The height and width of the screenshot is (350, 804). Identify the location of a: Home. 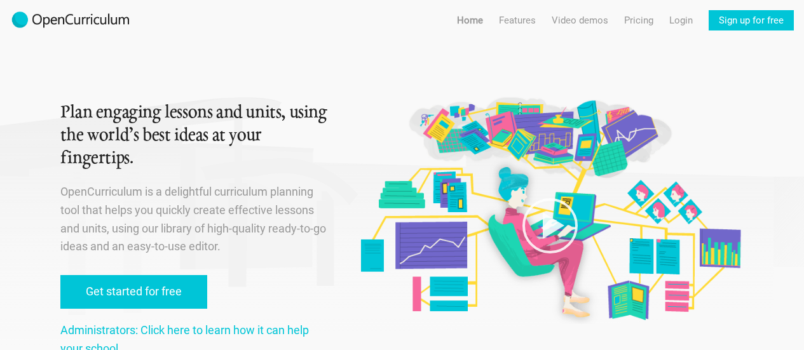
(470, 20).